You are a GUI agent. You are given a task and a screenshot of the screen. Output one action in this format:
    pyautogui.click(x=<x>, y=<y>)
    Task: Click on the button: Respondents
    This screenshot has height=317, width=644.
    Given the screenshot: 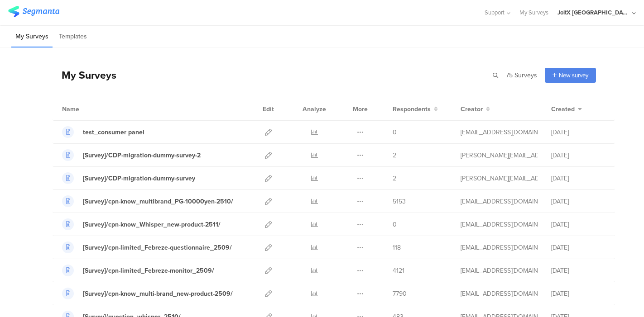 What is the action you would take?
    pyautogui.click(x=415, y=109)
    